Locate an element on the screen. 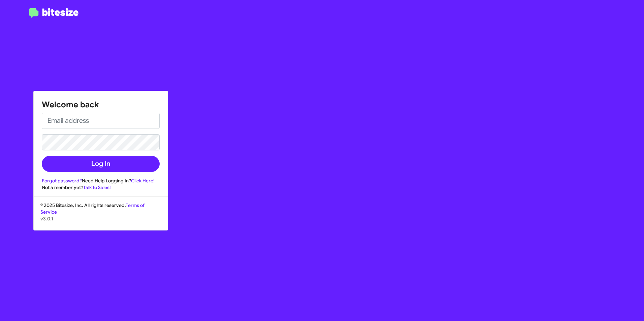  button: Log In is located at coordinates (101, 164).